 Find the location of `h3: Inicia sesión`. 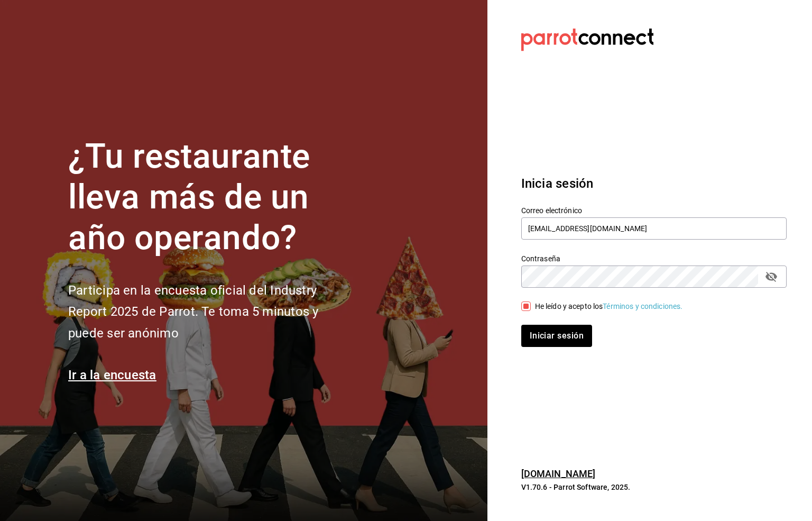

h3: Inicia sesión is located at coordinates (654, 184).